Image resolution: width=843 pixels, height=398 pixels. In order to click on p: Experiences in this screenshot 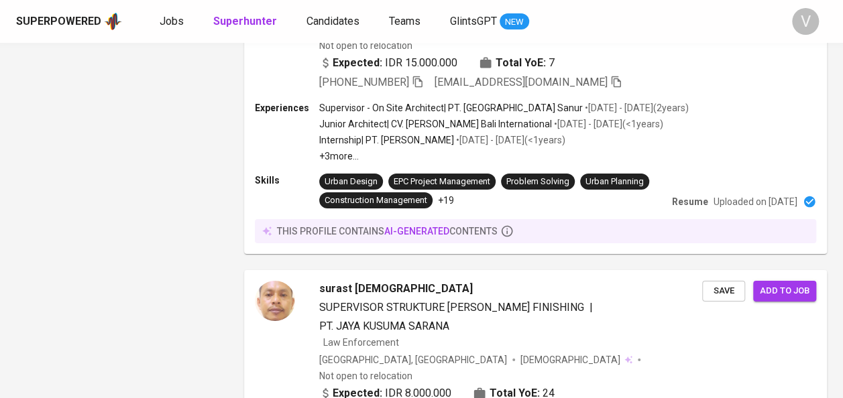, I will do `click(287, 108)`.